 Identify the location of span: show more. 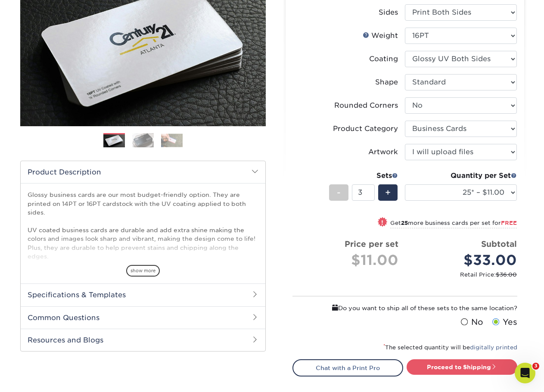
(143, 271).